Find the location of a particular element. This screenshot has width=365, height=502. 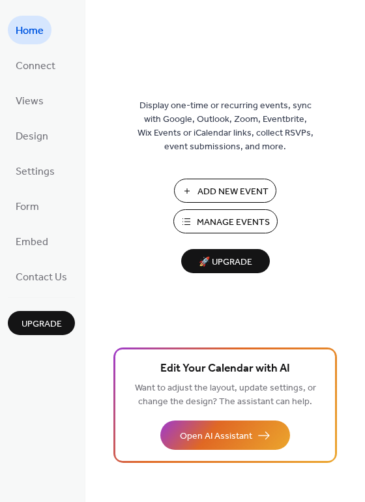

button: Upgrade is located at coordinates (41, 323).